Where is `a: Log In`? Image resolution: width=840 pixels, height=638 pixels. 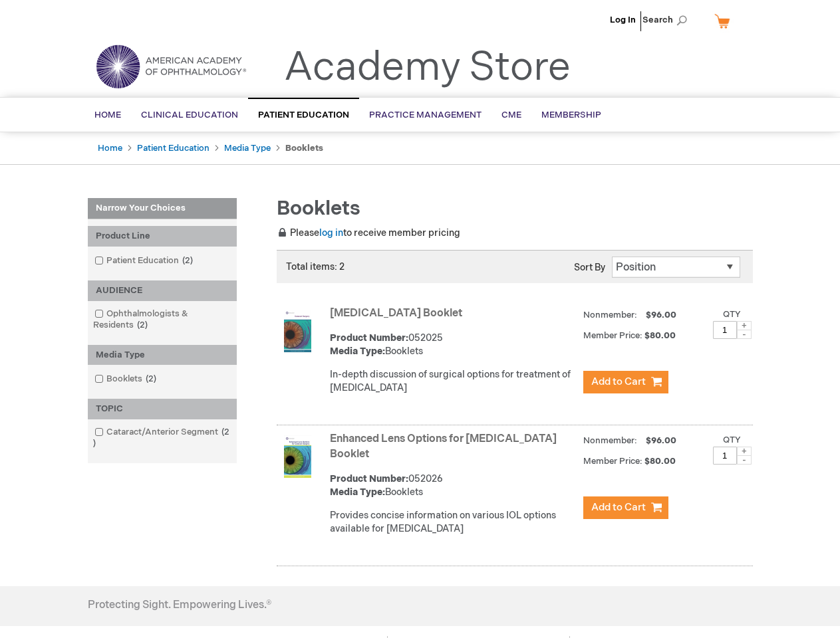 a: Log In is located at coordinates (623, 20).